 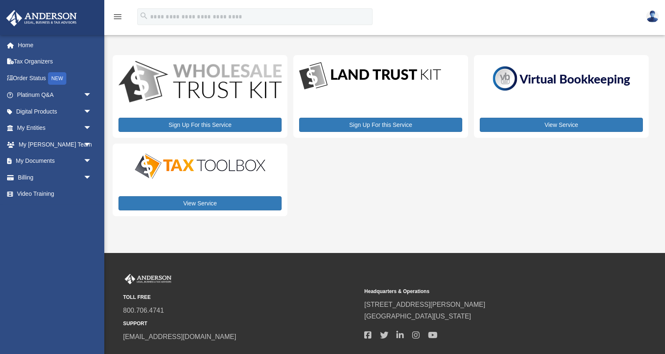 What do you see at coordinates (653, 16) in the screenshot?
I see `img: User Pic` at bounding box center [653, 16].